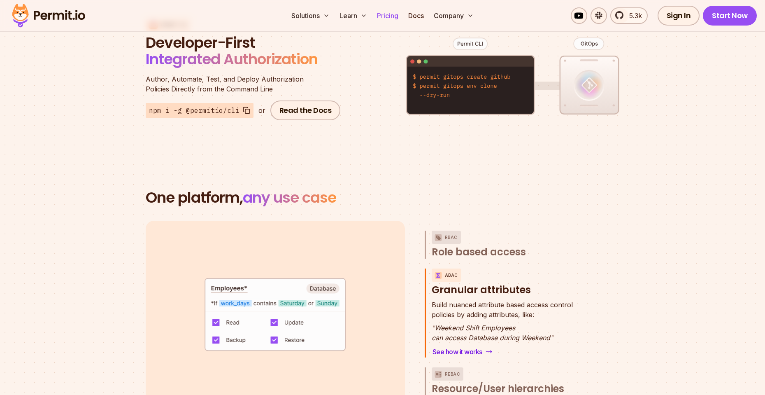 Image resolution: width=765 pixels, height=395 pixels. Describe the element at coordinates (502, 310) in the screenshot. I see `p: policies by adding attributes, like:` at that location.